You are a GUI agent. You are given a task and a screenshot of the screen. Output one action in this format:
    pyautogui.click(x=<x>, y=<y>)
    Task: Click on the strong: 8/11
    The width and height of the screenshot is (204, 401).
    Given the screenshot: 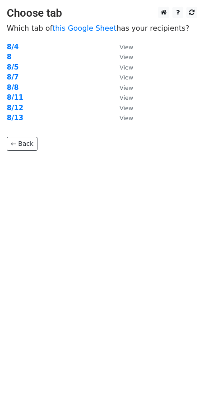 What is the action you would take?
    pyautogui.click(x=15, y=98)
    